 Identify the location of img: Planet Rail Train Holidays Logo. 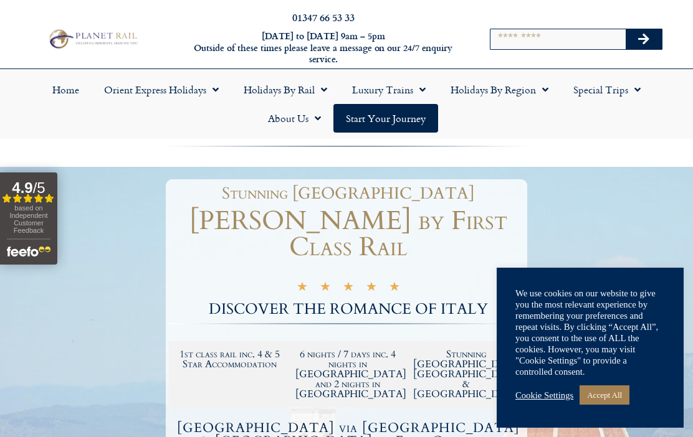
(92, 39).